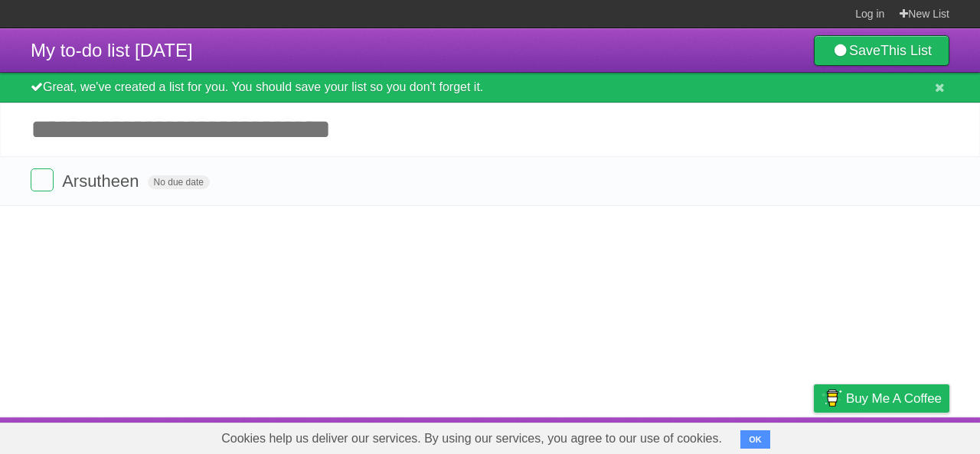 This screenshot has width=980, height=454. What do you see at coordinates (471, 439) in the screenshot?
I see `span: Cookies help us deliver our services. By using our services, you agree to our use of cookies.` at bounding box center [471, 439].